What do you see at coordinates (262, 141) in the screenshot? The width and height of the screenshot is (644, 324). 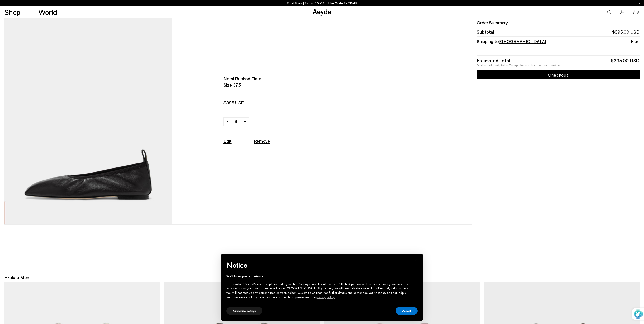 I see `u: Remove` at bounding box center [262, 141].